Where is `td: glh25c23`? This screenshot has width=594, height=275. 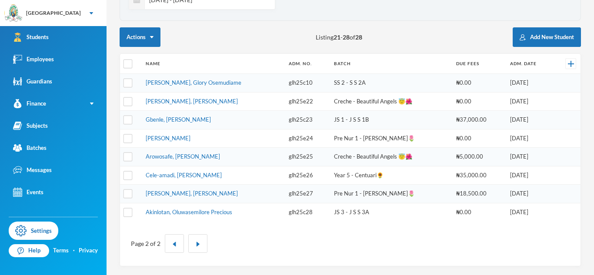 td: glh25c23 is located at coordinates (307, 120).